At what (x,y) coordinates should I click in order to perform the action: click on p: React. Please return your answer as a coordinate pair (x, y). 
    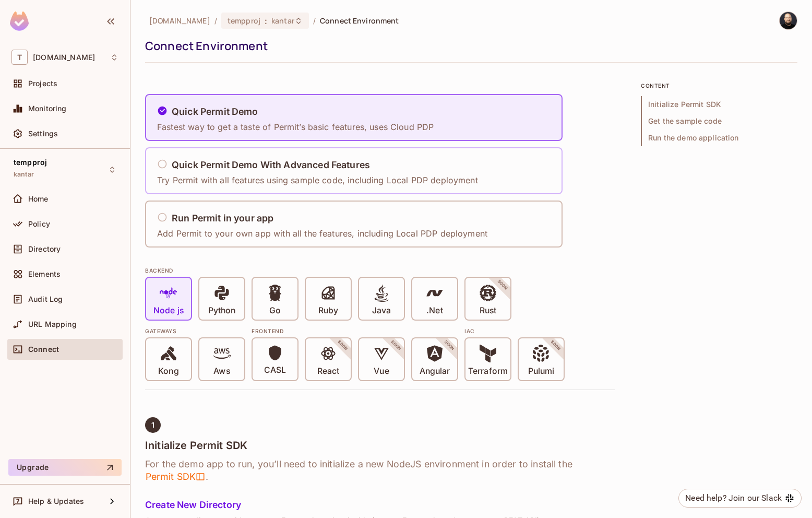
    Looking at the image, I should click on (328, 371).